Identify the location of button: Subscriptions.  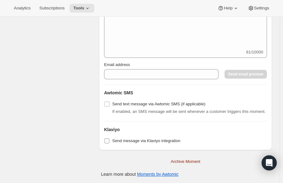
(52, 8).